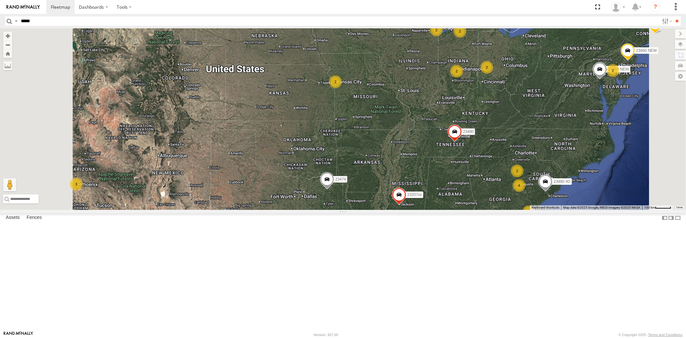 The width and height of the screenshot is (686, 338). What do you see at coordinates (16, 21) in the screenshot?
I see `label: Search Query` at bounding box center [16, 21].